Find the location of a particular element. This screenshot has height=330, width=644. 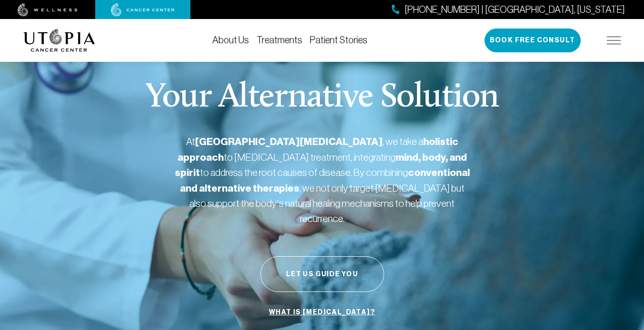

button: Book Free Consult is located at coordinates (533, 41).